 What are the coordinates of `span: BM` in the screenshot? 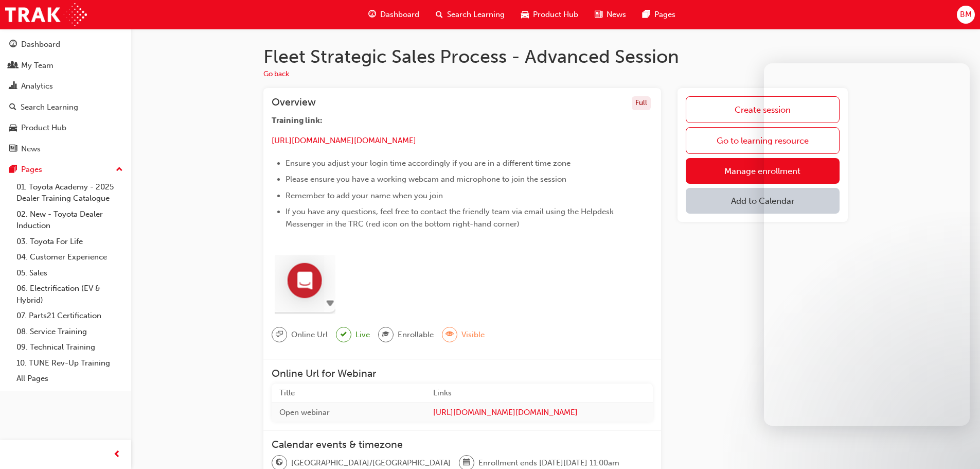 It's located at (966, 14).